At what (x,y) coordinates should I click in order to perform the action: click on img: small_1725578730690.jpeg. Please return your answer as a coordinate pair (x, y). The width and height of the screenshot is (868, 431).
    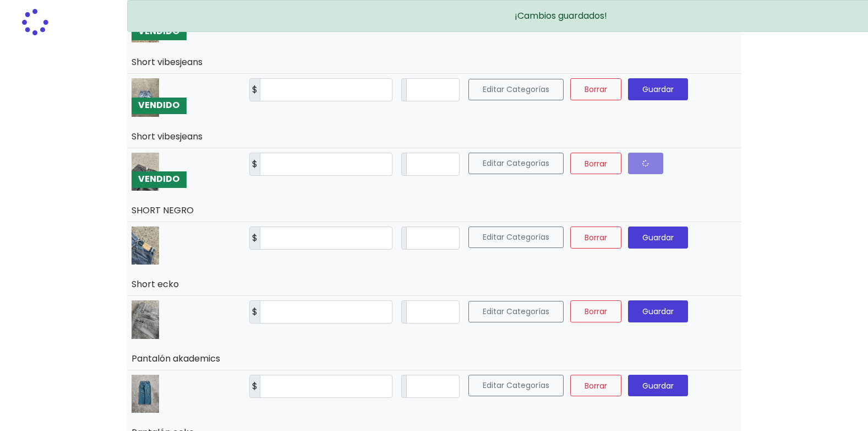
    Looking at the image, I should click on (145, 245).